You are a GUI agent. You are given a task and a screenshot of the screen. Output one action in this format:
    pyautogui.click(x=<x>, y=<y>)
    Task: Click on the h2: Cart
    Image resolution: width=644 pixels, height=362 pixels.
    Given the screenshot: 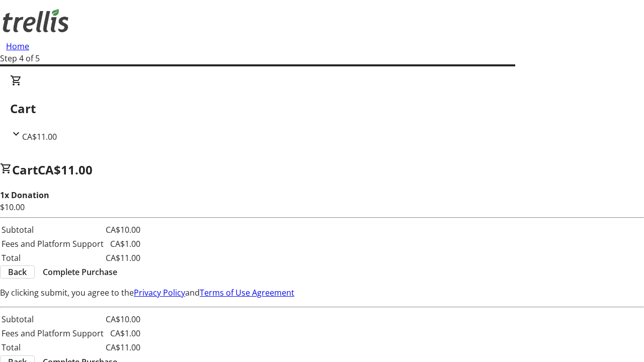 What is the action you would take?
    pyautogui.click(x=322, y=109)
    